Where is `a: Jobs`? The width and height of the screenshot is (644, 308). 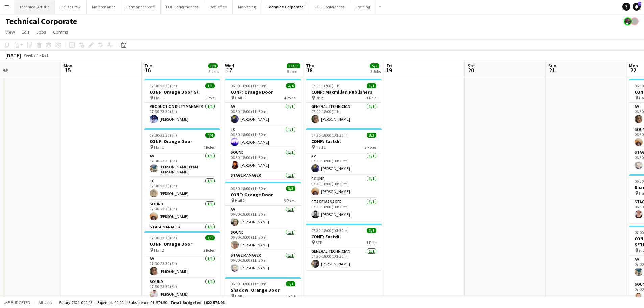
a: Jobs is located at coordinates (41, 32).